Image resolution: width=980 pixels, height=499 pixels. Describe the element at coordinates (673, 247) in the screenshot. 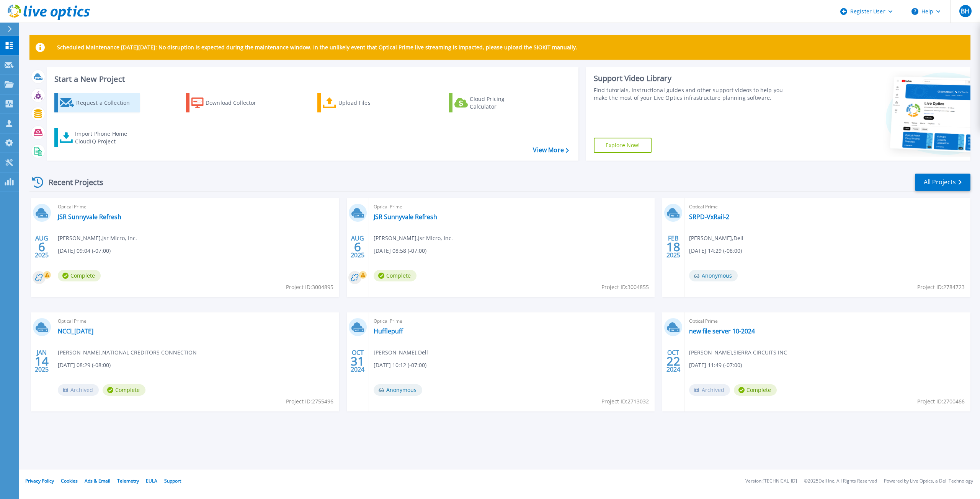

I see `div: FEB 2025` at that location.